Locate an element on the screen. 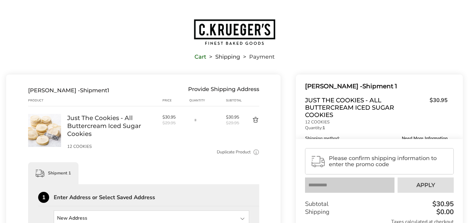 The height and width of the screenshot is (223, 469). span: Need More Information is located at coordinates (425, 138).